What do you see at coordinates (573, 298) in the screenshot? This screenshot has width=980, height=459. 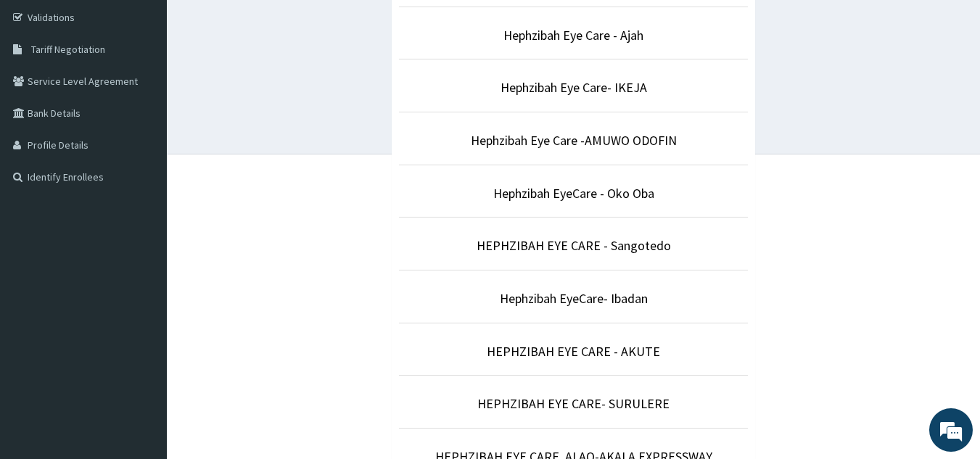 I see `a: Hephzibah EyeCare- Ibadan` at bounding box center [573, 298].